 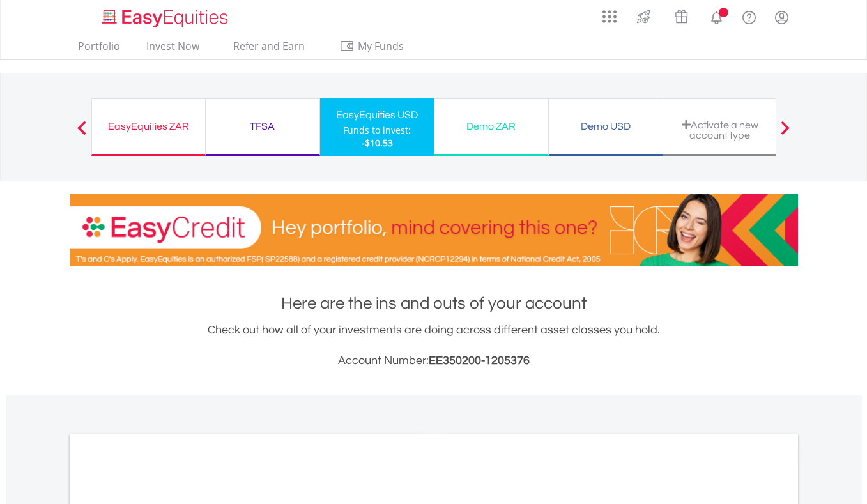 I want to click on span: EE350200-1205376, so click(x=480, y=361).